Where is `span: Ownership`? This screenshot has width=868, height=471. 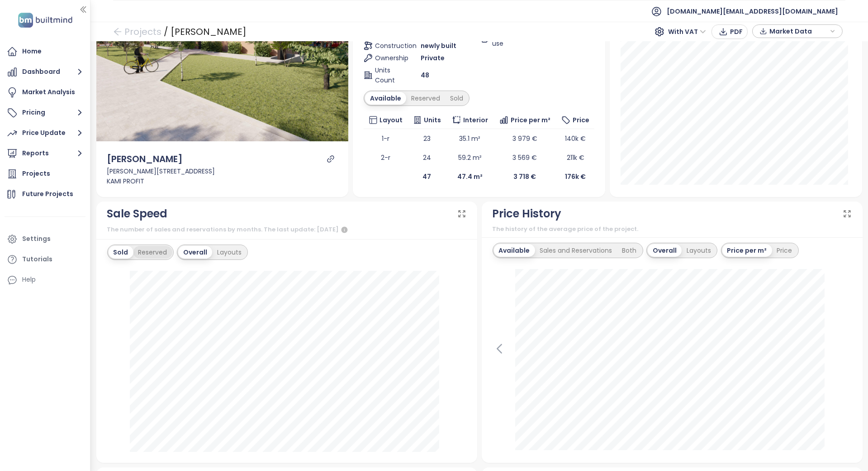 span: Ownership is located at coordinates (389, 58).